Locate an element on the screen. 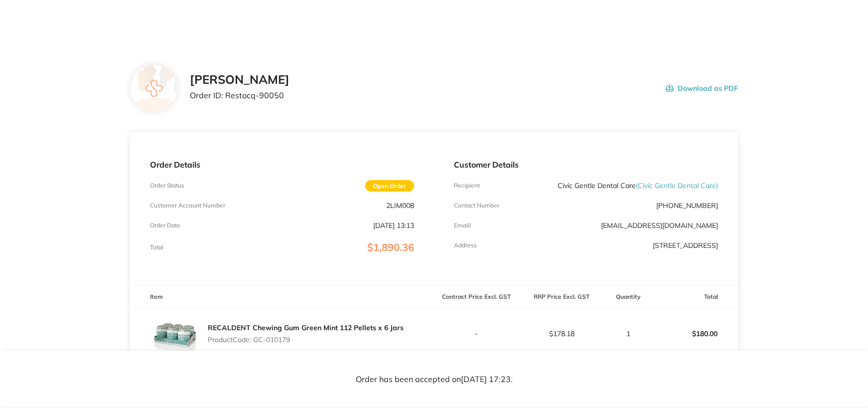 This screenshot has width=868, height=408. button: Download as PDF is located at coordinates (702, 88).